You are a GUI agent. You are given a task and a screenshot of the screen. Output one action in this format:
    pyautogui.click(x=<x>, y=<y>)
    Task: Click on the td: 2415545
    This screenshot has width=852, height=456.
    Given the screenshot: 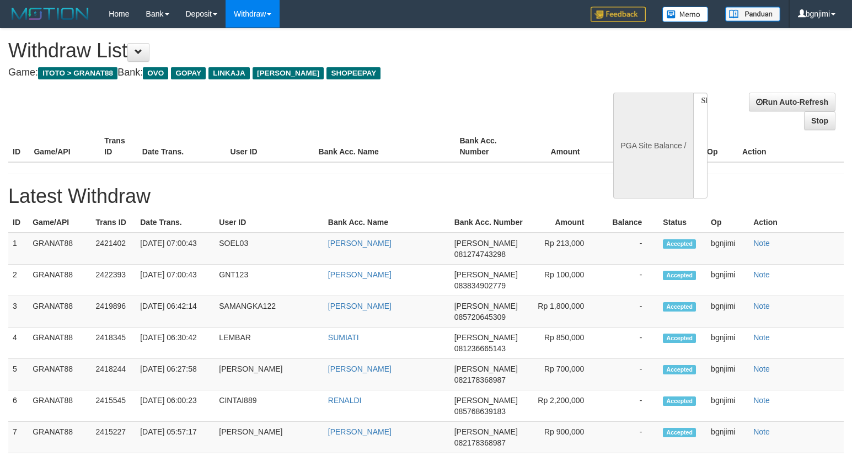 What is the action you would take?
    pyautogui.click(x=114, y=406)
    